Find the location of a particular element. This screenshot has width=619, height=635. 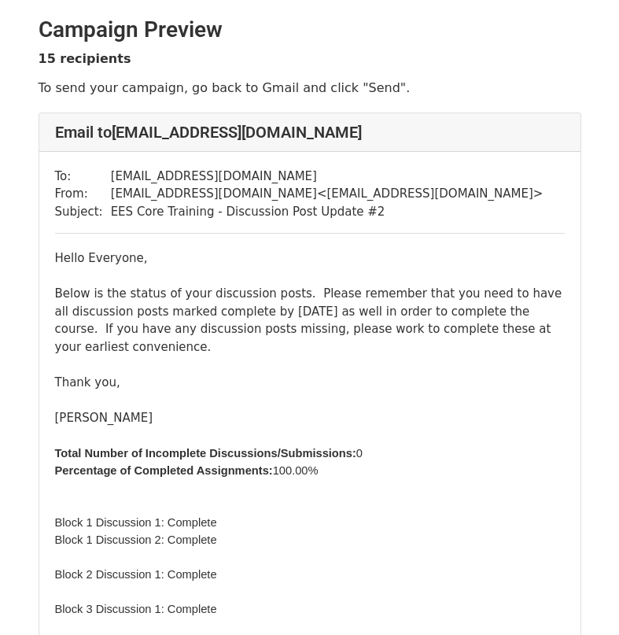

span: Block 3 Discussion 1: Complete is located at coordinates (136, 609).